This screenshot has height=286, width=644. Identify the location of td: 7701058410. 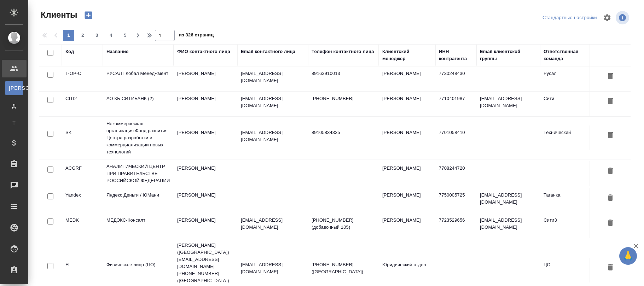
(456, 138).